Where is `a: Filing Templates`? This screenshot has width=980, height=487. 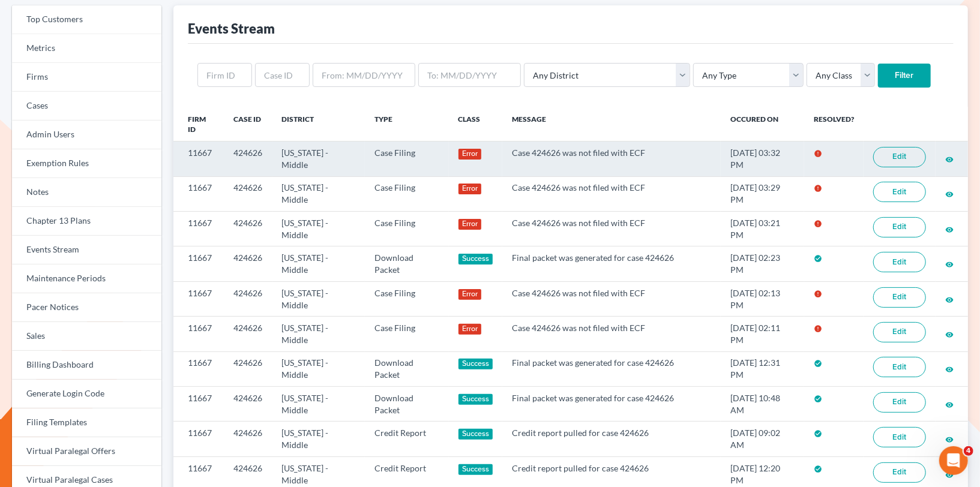
a: Filing Templates is located at coordinates (86, 423).